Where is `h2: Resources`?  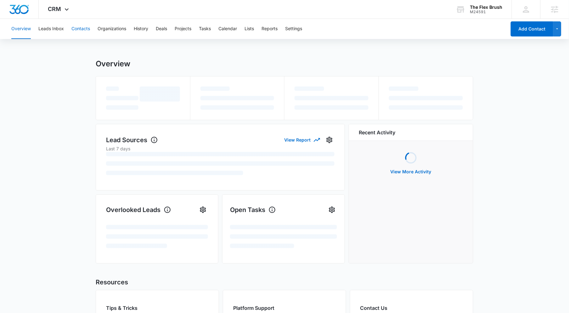 h2: Resources is located at coordinates (285, 282).